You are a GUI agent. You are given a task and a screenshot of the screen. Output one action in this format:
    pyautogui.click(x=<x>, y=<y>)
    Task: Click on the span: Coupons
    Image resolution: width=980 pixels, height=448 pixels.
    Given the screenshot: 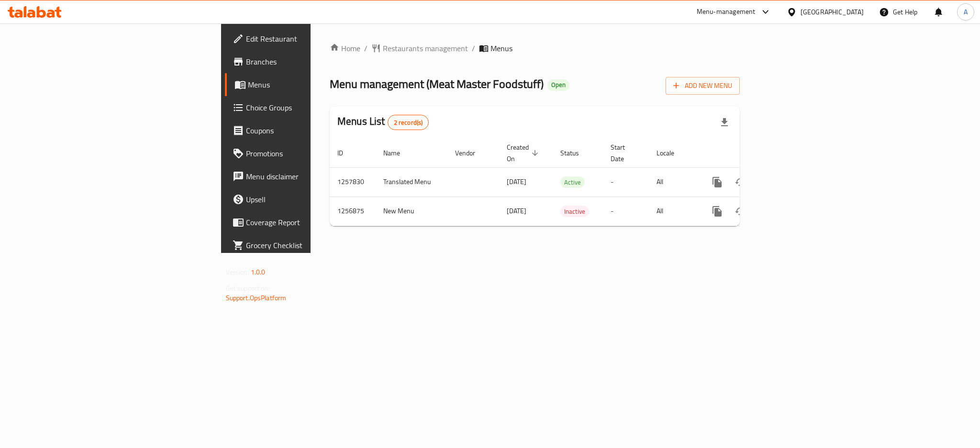 What is the action you would take?
    pyautogui.click(x=311, y=130)
    